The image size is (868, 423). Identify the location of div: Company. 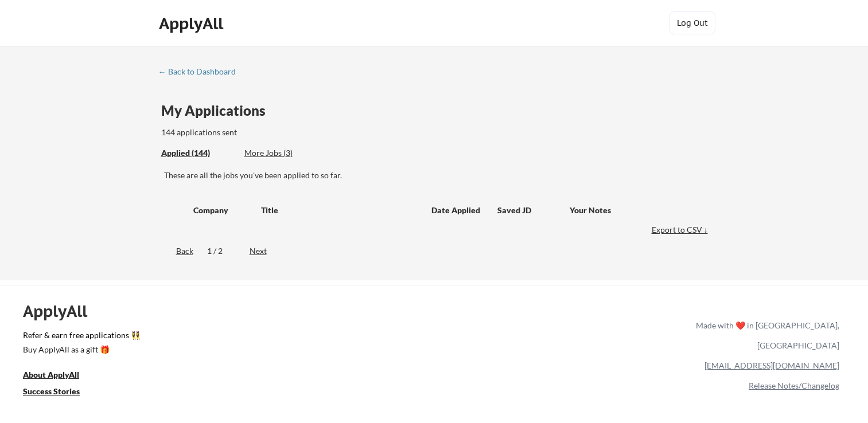
(222, 211).